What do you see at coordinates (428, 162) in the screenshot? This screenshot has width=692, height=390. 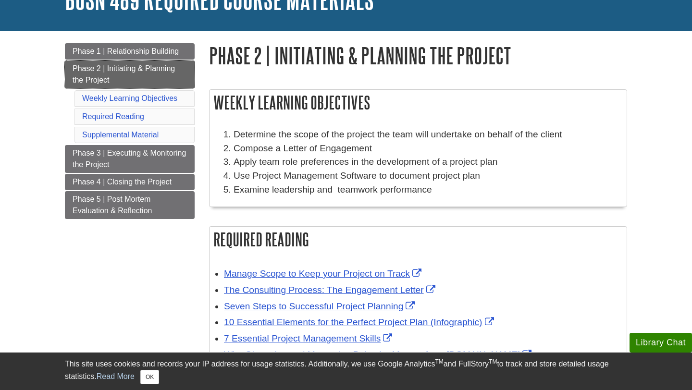 I see `li: Apply team role preferences in the development of a project plan` at bounding box center [428, 162].